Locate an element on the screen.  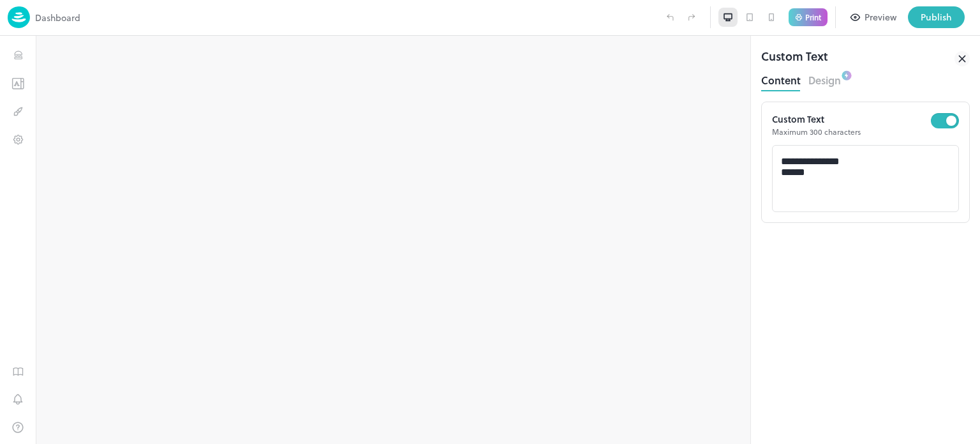
label: Redo (Ctrl + Y) is located at coordinates (691, 17).